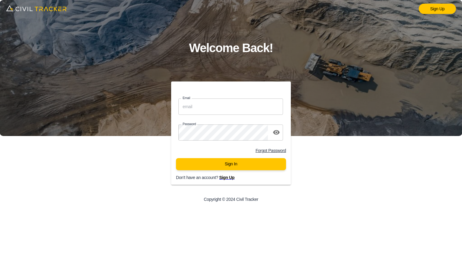 Image resolution: width=462 pixels, height=272 pixels. Describe the element at coordinates (271, 150) in the screenshot. I see `a: Forgot Password` at that location.